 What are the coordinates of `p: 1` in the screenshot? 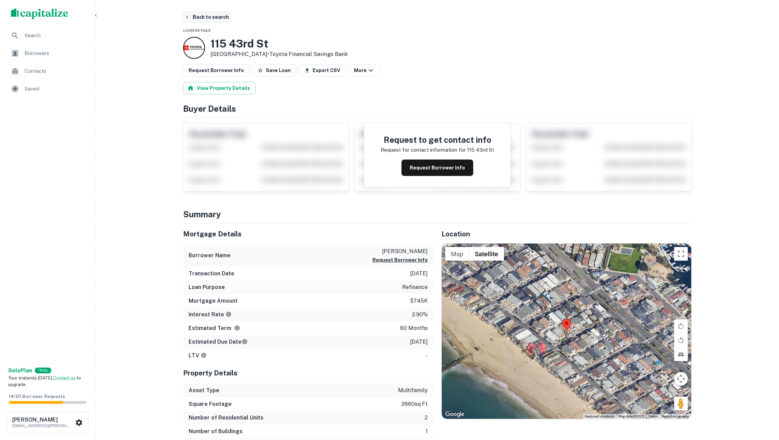 It's located at (427, 432).